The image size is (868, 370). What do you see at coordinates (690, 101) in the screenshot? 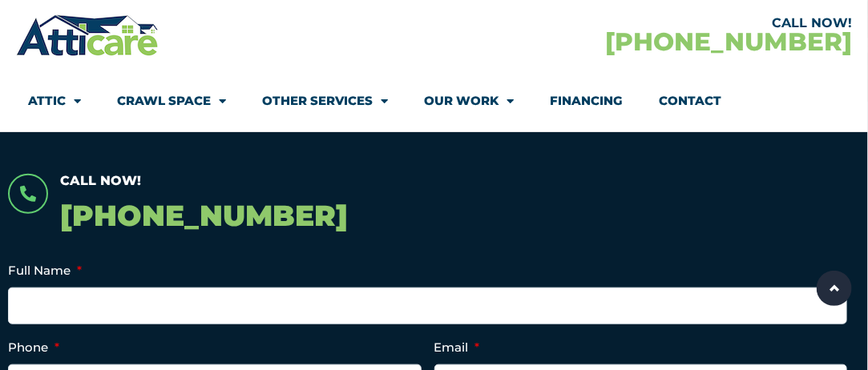
I see `a: Contact` at bounding box center [690, 101].